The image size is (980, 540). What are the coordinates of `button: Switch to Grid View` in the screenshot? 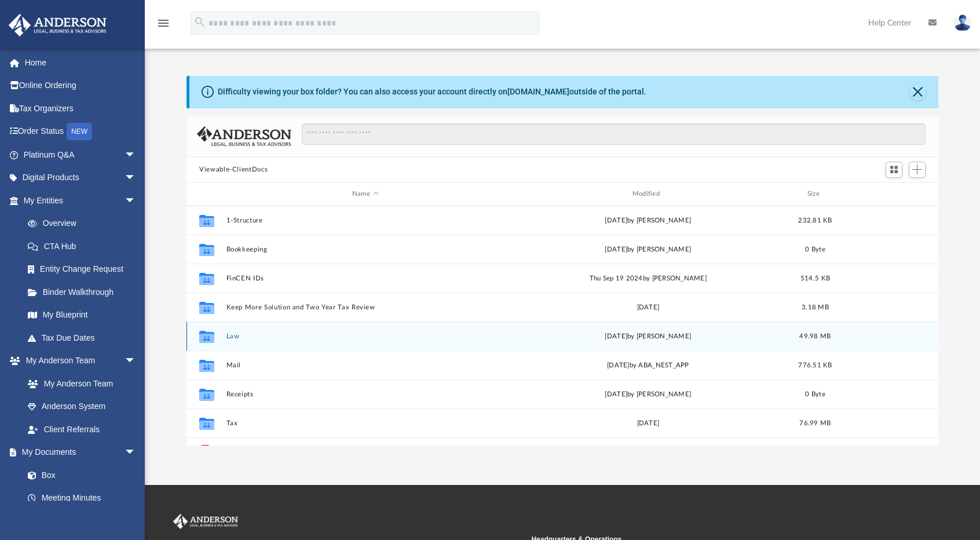 It's located at (894, 170).